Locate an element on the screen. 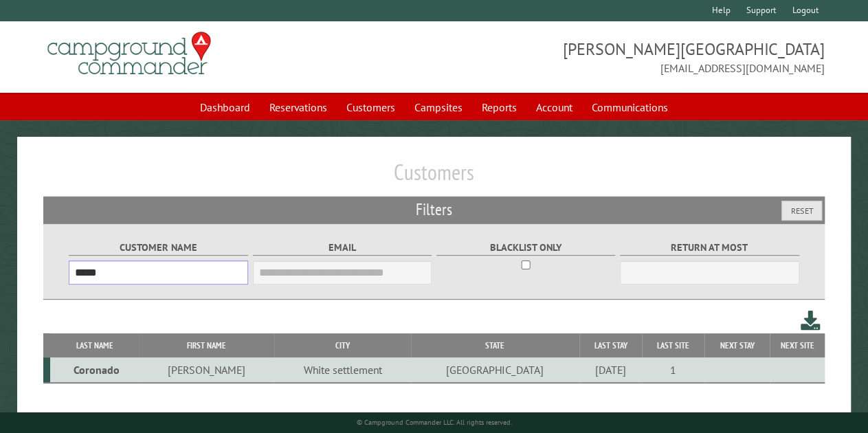 Image resolution: width=868 pixels, height=433 pixels. label: Blacklist only is located at coordinates (526, 247).